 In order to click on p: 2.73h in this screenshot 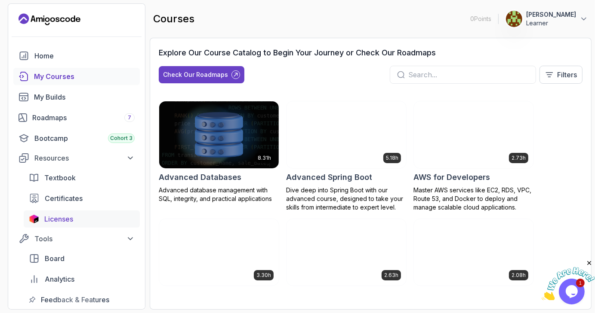, I will do `click(518, 158)`.